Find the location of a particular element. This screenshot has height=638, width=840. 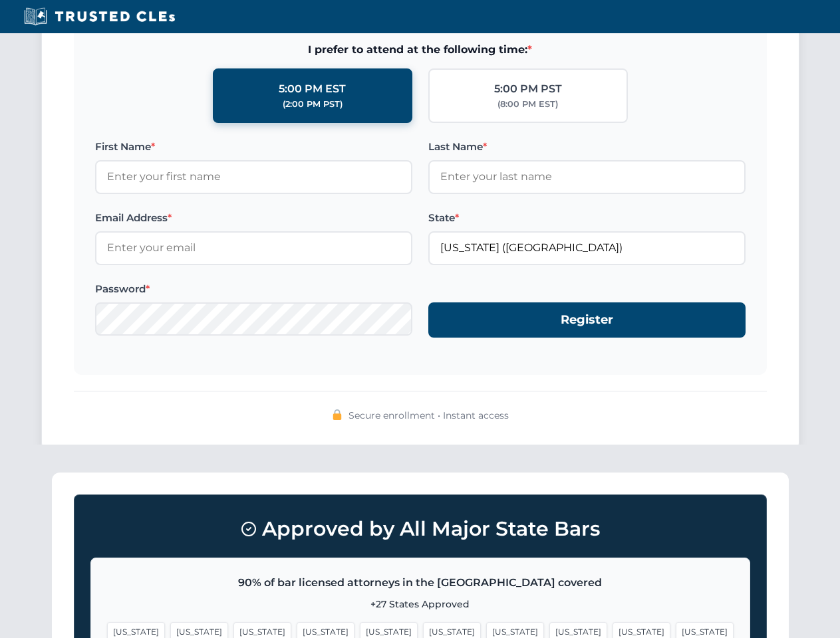

div: 5:00 PM PST is located at coordinates (528, 89).